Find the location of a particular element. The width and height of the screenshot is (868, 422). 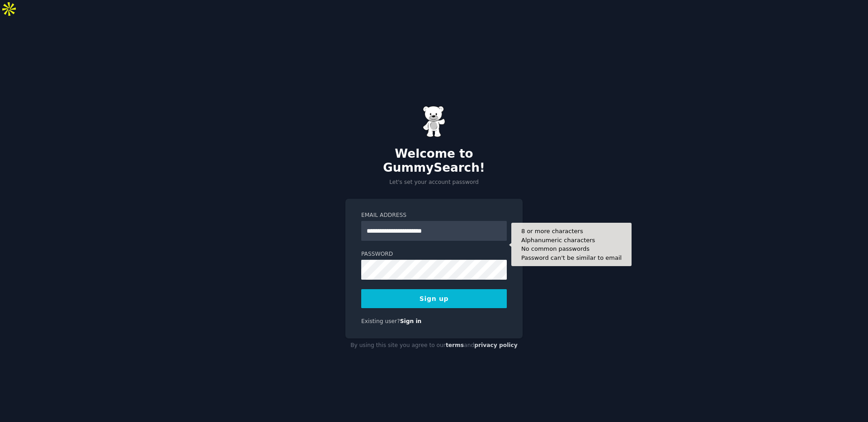

button: Sign up is located at coordinates (434, 299).